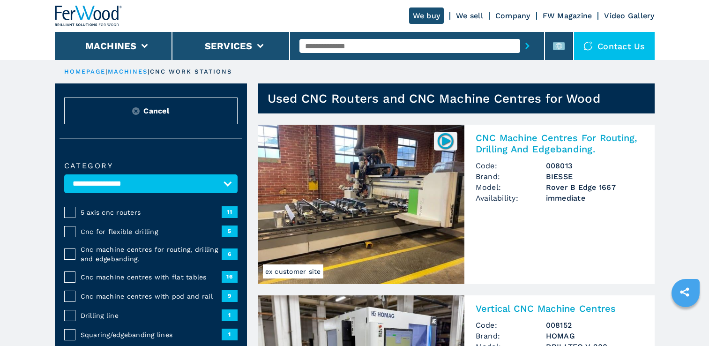 This screenshot has height=346, width=709. What do you see at coordinates (151, 296) in the screenshot?
I see `span: Cnc machine centres with pod and rail` at bounding box center [151, 296].